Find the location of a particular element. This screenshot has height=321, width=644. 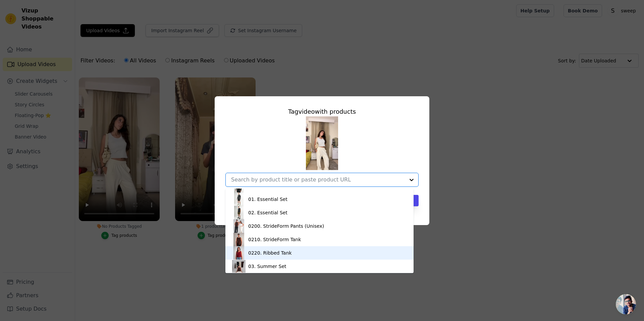

div: 0210. StrideForm Tank is located at coordinates (275, 239).